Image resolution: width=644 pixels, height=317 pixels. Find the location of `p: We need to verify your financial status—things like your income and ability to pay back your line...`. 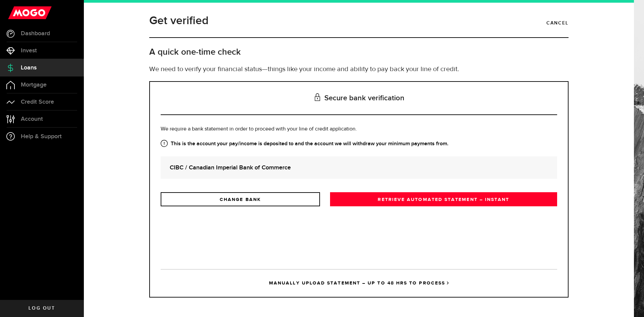

p: We need to verify your financial status—things like your income and ability to pay back your line... is located at coordinates (359, 70).